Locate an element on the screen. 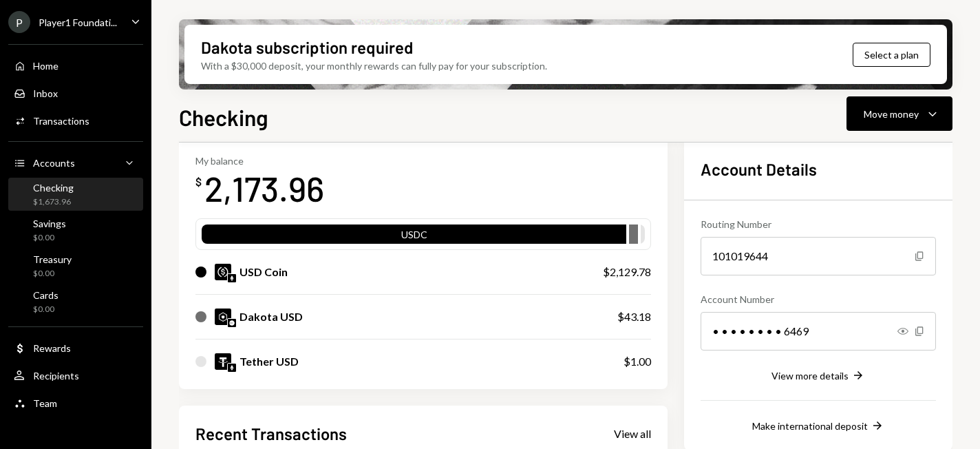 This screenshot has width=980, height=449. img: USDT is located at coordinates (223, 361).